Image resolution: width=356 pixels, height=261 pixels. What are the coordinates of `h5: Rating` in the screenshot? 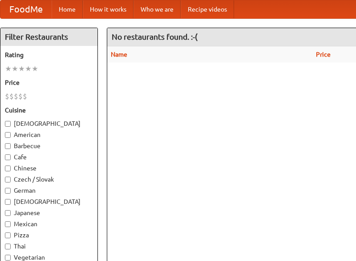 It's located at (49, 55).